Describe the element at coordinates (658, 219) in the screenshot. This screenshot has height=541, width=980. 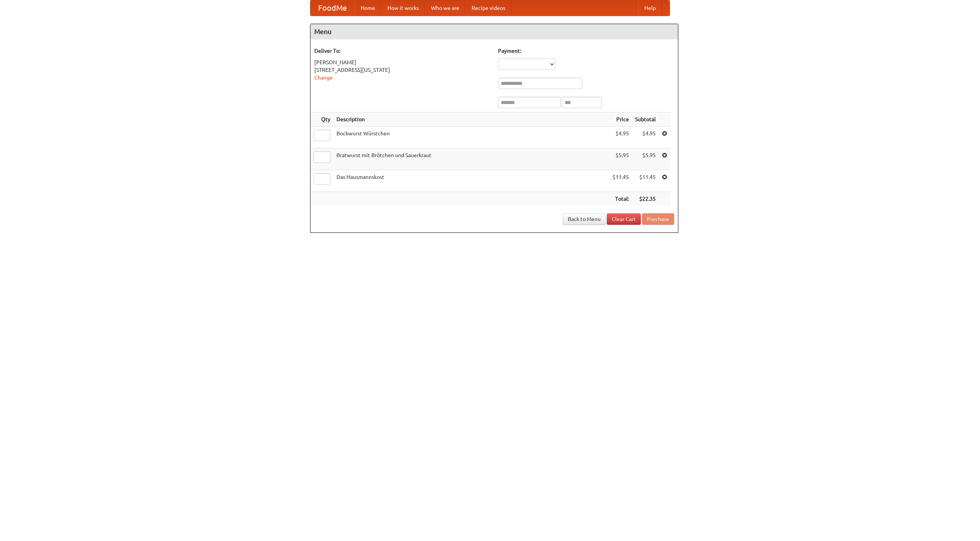
I see `button: Purchase` at that location.